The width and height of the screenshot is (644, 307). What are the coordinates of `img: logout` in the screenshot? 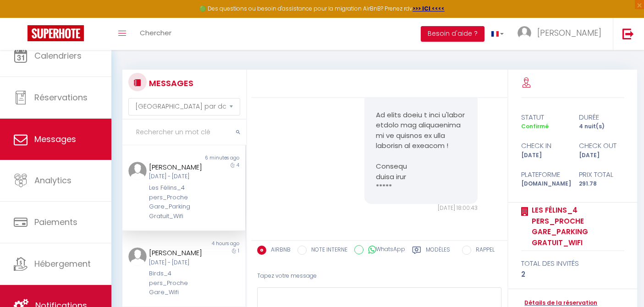 It's located at (628, 33).